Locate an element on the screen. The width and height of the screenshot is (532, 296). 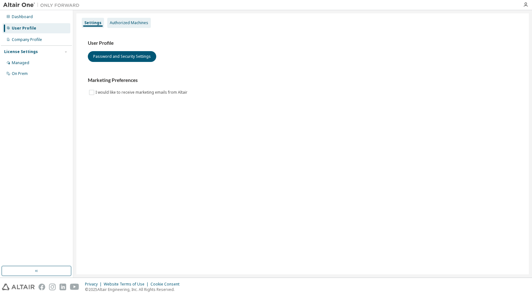
button: Password and Security Settings is located at coordinates (122, 57).